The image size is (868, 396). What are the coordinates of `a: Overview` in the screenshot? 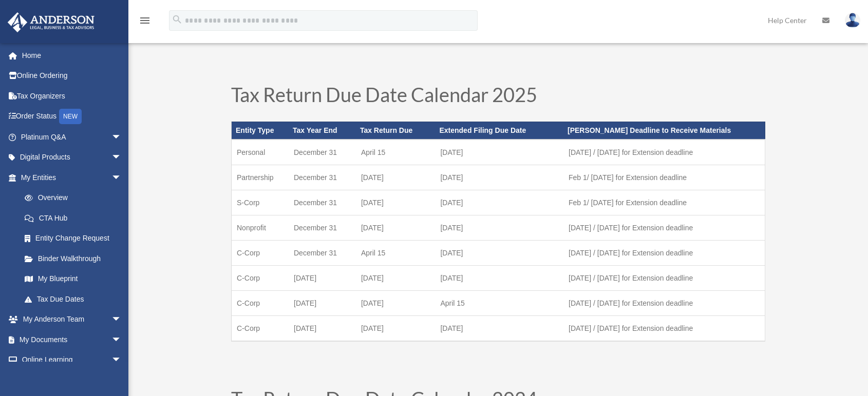 It's located at (76, 198).